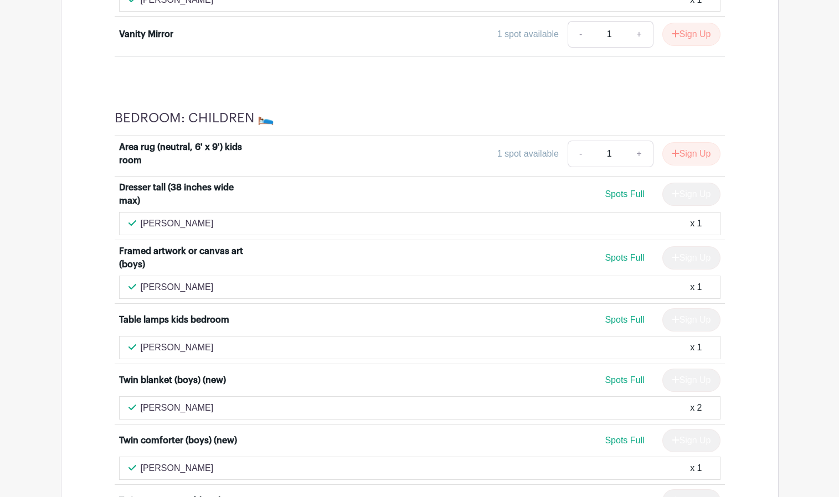 This screenshot has height=497, width=839. I want to click on div: Twin blanket (boys) (new), so click(172, 380).